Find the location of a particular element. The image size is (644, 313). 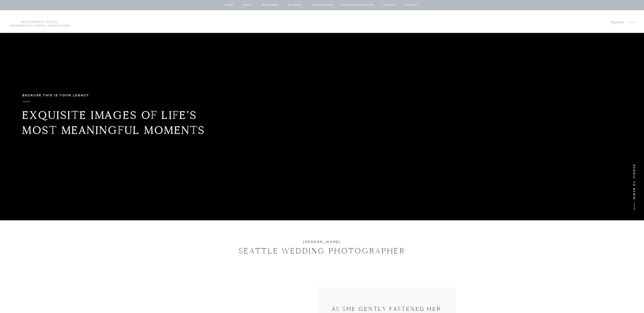

b: Exquisite images of life’s most meaningful moments is located at coordinates (114, 123).